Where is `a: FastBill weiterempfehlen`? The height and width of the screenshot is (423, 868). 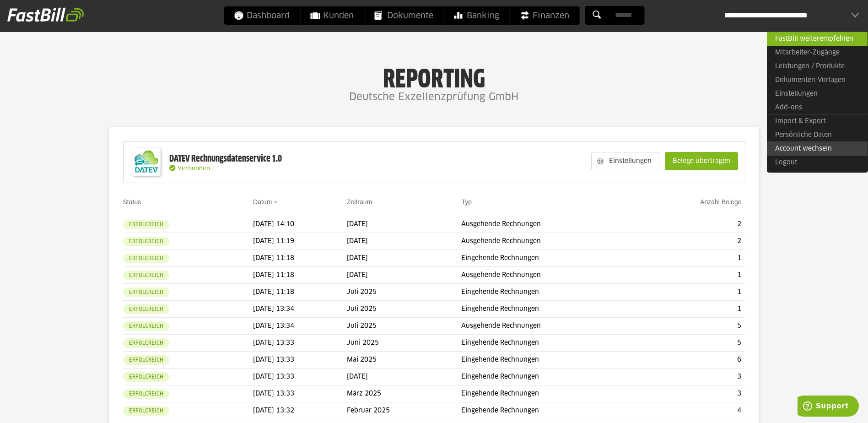
a: FastBill weiterempfehlen is located at coordinates (817, 39).